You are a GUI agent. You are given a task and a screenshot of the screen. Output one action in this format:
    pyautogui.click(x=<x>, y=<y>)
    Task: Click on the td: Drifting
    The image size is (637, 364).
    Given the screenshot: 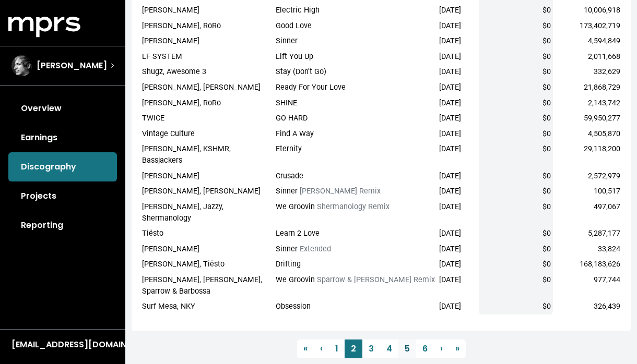 What is the action you would take?
    pyautogui.click(x=355, y=264)
    